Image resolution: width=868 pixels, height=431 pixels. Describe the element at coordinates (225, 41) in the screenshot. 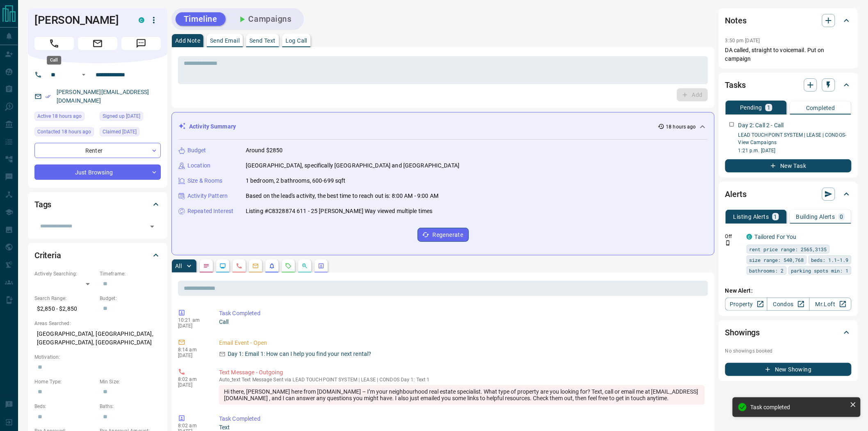

I see `p: Send Email` at that location.